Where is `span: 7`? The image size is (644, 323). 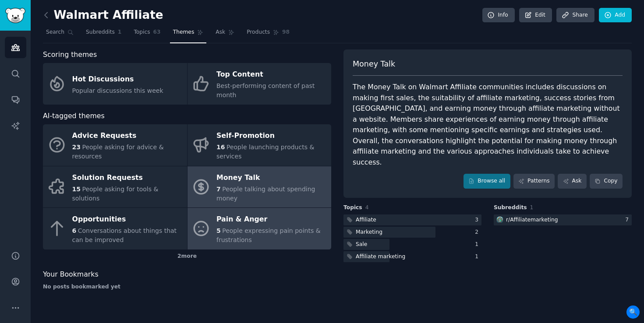
span: 7 is located at coordinates (218, 189).